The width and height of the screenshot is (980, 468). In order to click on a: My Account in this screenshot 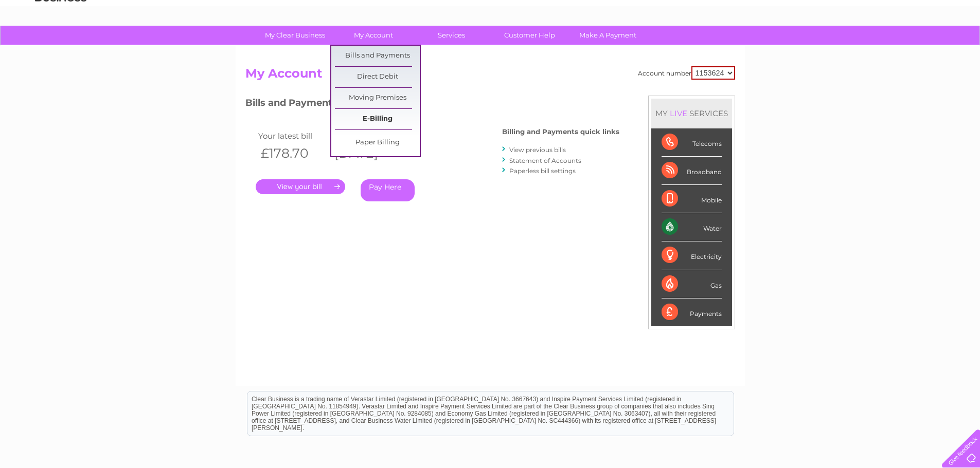, I will do `click(373, 35)`.